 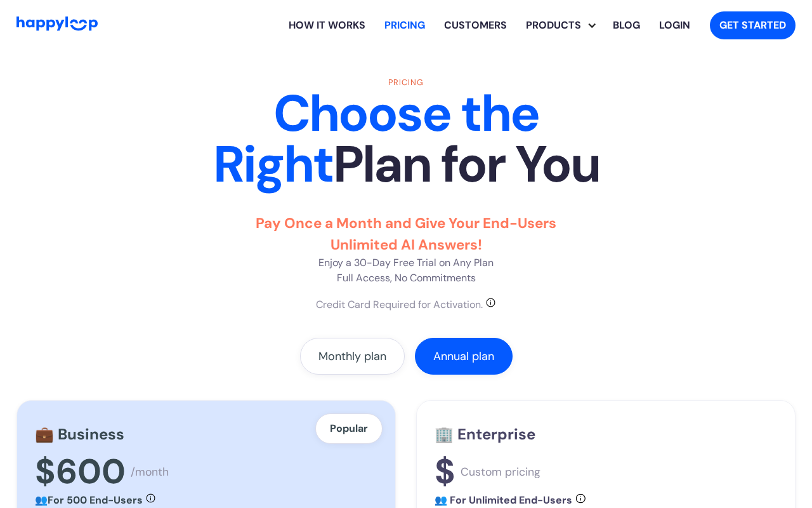 What do you see at coordinates (95, 500) in the screenshot?
I see `strong: For 500 End-Users` at bounding box center [95, 500].